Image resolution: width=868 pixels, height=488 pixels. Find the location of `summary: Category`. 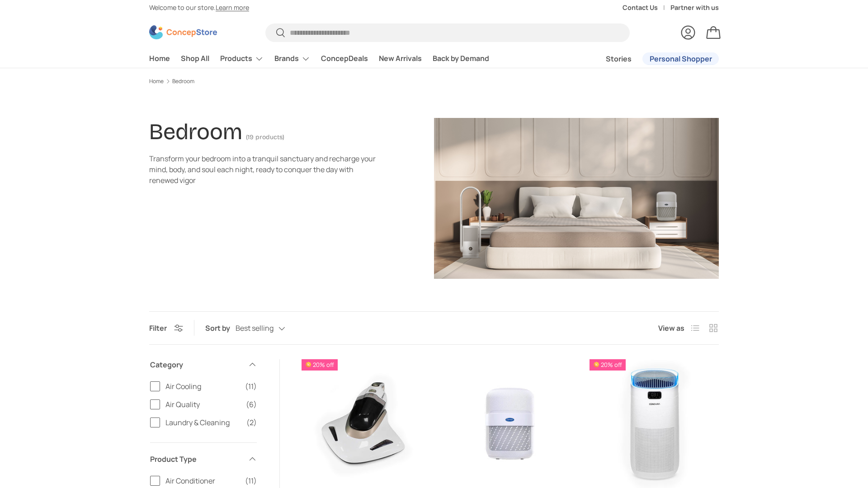

summary: Category is located at coordinates (204, 364).